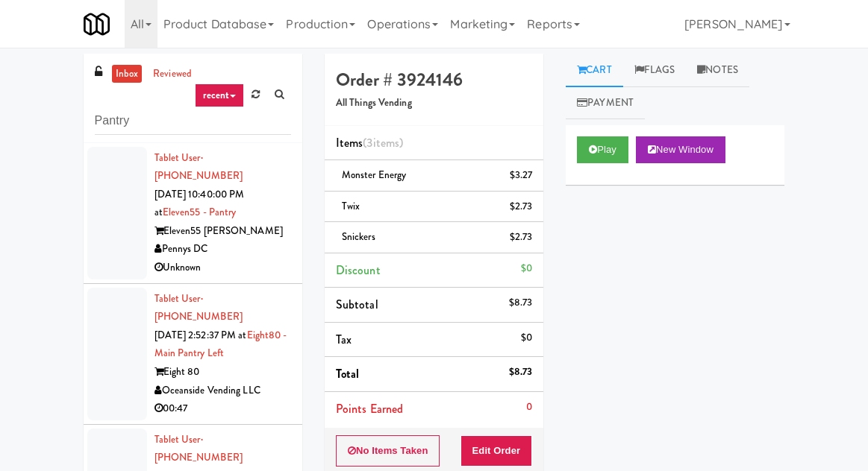 This screenshot has width=868, height=471. What do you see at coordinates (222, 409) in the screenshot?
I see `div: 00:47` at bounding box center [222, 409].